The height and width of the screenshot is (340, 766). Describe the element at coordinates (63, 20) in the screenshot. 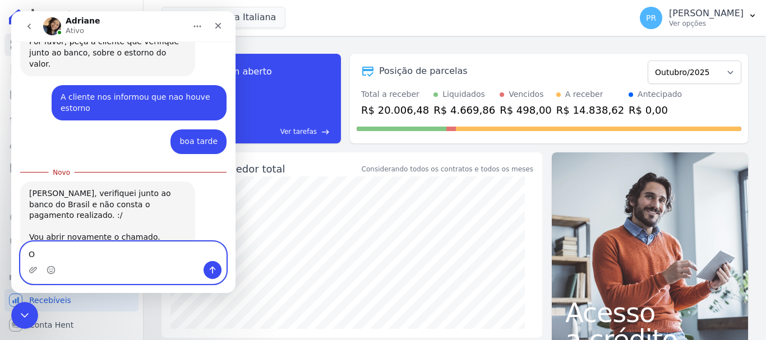

I see `p: Ativo` at that location.